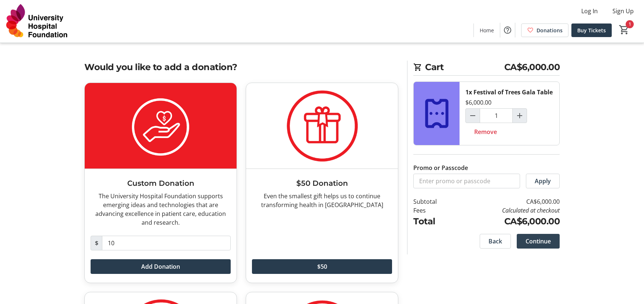 The width and height of the screenshot is (644, 304). Describe the element at coordinates (592, 30) in the screenshot. I see `a: Buy Tickets` at that location.